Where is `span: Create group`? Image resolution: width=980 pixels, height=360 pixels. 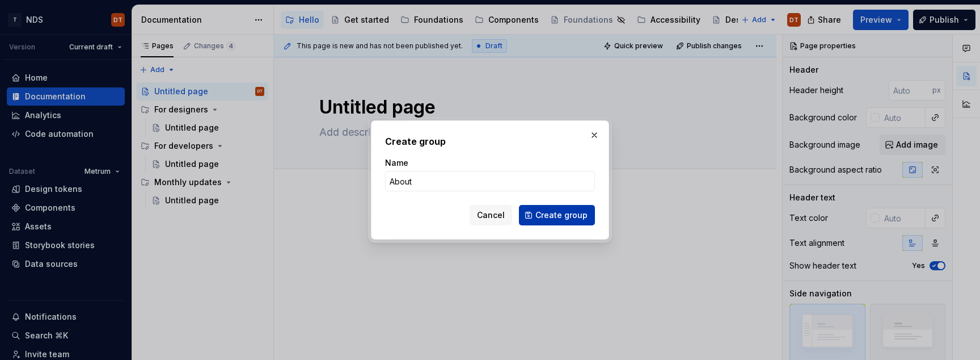 span: Create group is located at coordinates (561, 215).